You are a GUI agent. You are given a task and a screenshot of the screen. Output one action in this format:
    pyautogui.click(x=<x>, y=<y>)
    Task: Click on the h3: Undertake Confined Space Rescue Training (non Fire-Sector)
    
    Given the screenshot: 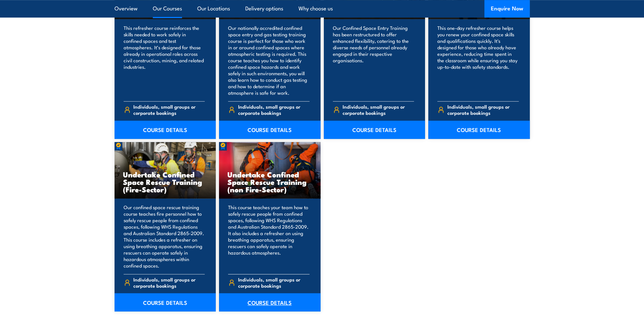 What is the action you would take?
    pyautogui.click(x=270, y=182)
    